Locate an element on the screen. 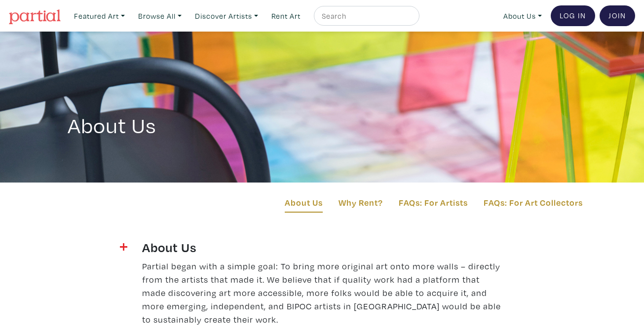 This screenshot has width=644, height=332. input: Search is located at coordinates (365, 16).